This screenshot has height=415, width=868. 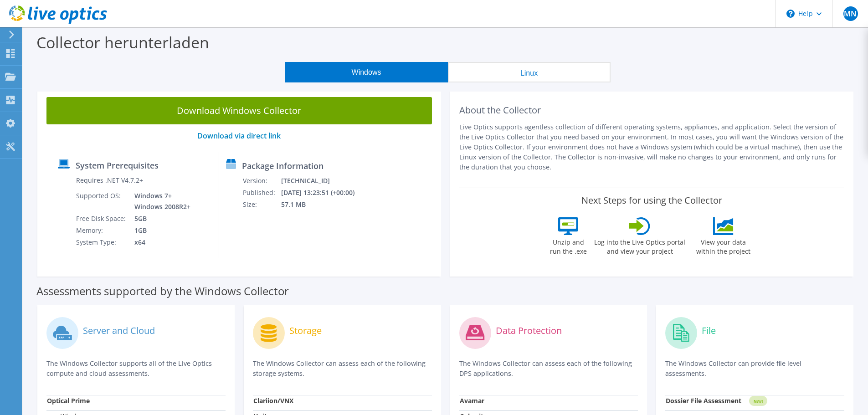 I want to click on label: Log into the Live Optics portal and view your project, so click(x=640, y=246).